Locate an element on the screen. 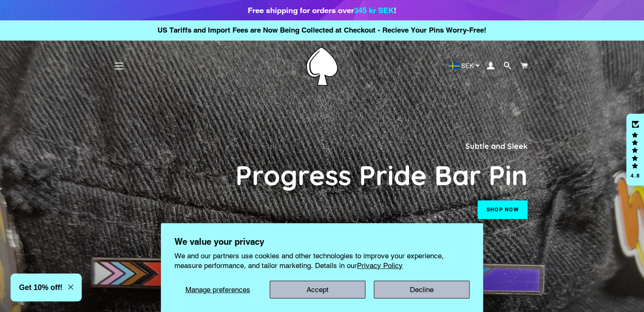 This screenshot has width=644, height=312. span: SEK is located at coordinates (467, 66).